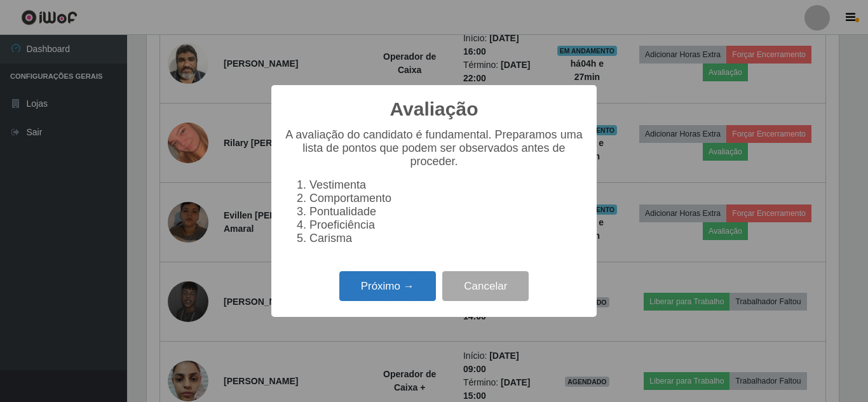  Describe the element at coordinates (434, 109) in the screenshot. I see `h2: Avaliação` at that location.